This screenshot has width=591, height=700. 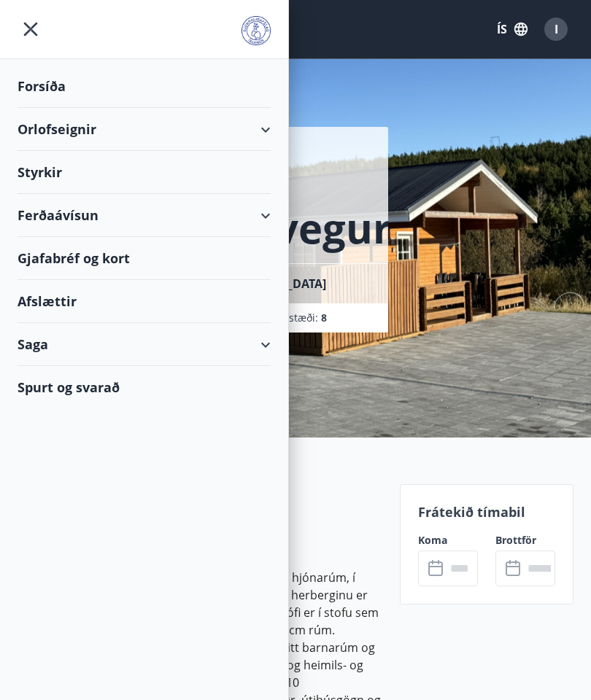 I want to click on button: I, so click(x=556, y=29).